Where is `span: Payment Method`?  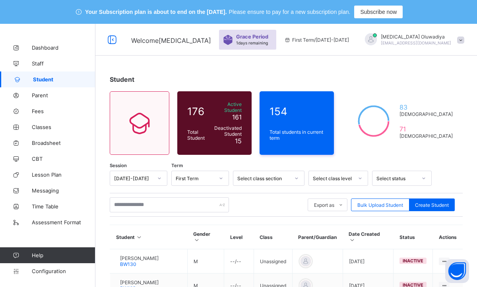
span: Payment Method is located at coordinates (33, 252).